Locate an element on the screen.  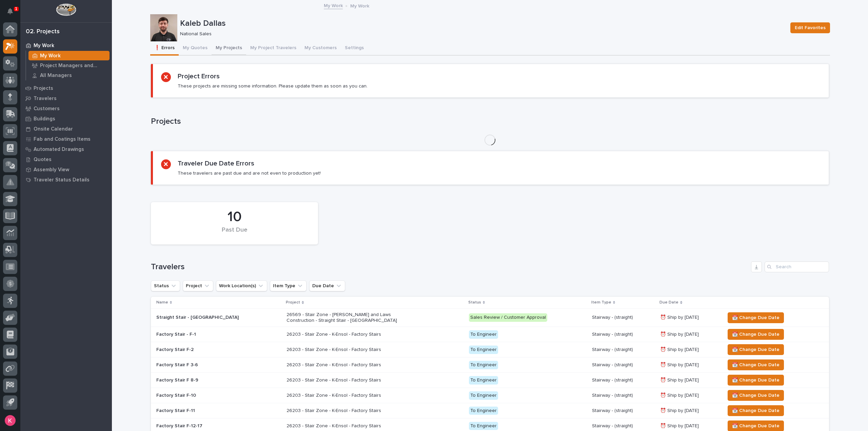
p: Name is located at coordinates (162, 302).